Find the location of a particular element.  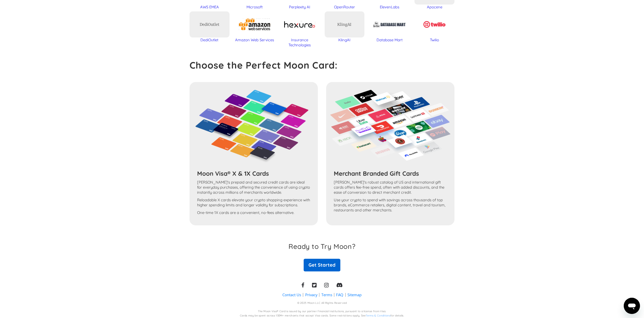

div: Microsoft is located at coordinates (254, 7).